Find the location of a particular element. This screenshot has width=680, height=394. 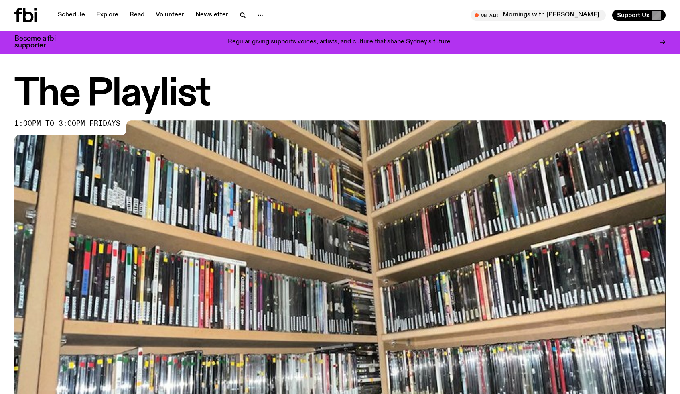

h3: Become a fbi supporter is located at coordinates (40, 42).